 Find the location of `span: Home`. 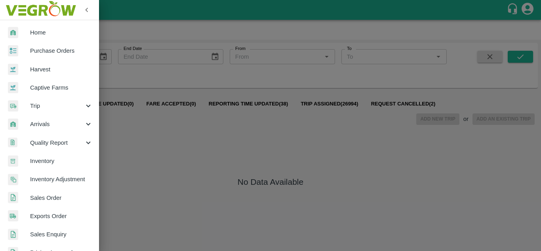

span: Home is located at coordinates (61, 33).